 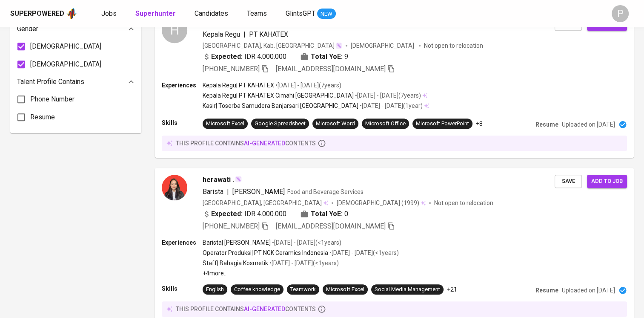 What do you see at coordinates (300, 13) in the screenshot?
I see `span: GlintsGPT` at bounding box center [300, 13].